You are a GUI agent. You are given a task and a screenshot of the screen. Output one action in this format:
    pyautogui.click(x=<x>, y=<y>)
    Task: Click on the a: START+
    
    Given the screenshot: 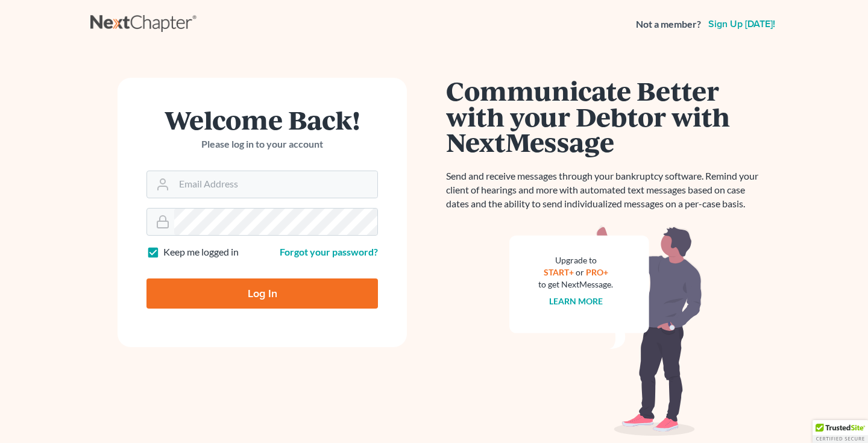 What is the action you would take?
    pyautogui.click(x=559, y=272)
    